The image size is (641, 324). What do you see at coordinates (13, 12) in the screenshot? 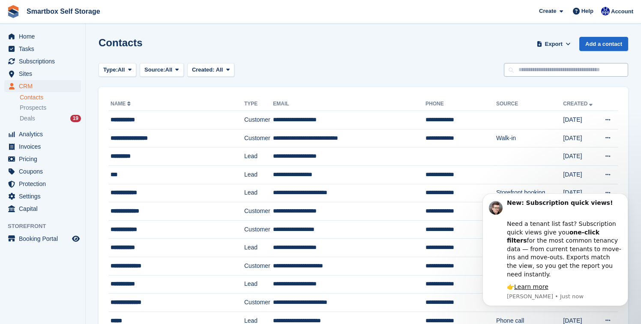
I see `img: stora-icon-8386f47178a22dfd0bd8f6a31ec36ba5ce8667c1dd55bd0f319d3a0aa187defe.svg` at bounding box center [13, 12].